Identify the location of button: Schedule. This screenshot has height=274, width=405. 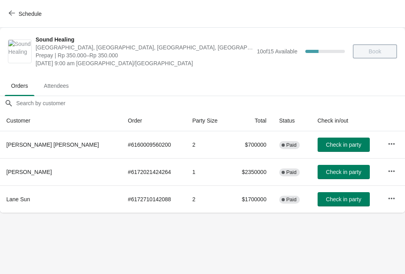
(26, 14).